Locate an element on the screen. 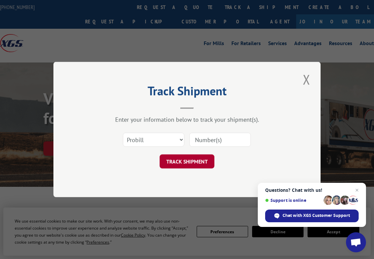 The image size is (374, 259). span: Questions? Chat with us! is located at coordinates (312, 190).